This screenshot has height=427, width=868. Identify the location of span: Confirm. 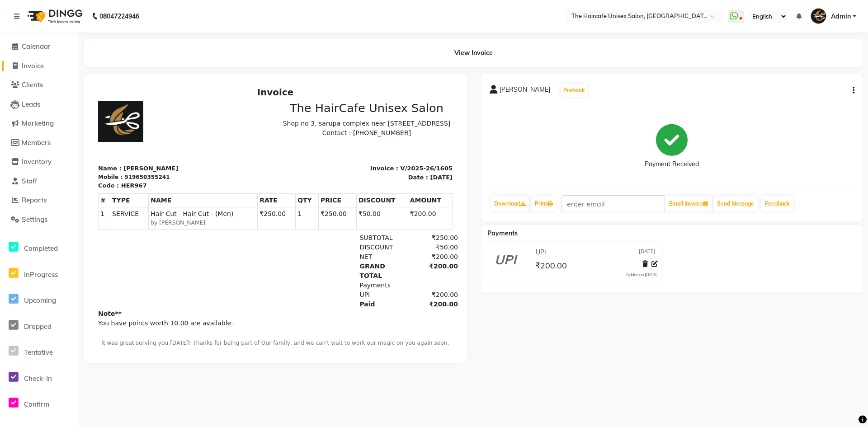
(36, 404).